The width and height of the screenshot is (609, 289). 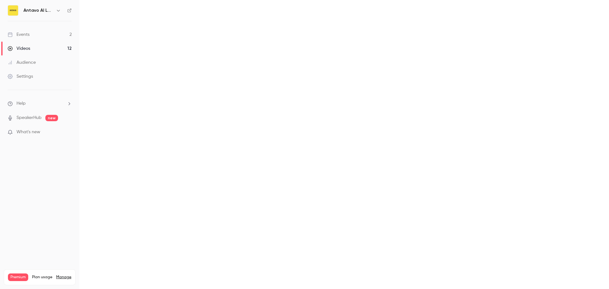 I want to click on span: Help, so click(x=21, y=103).